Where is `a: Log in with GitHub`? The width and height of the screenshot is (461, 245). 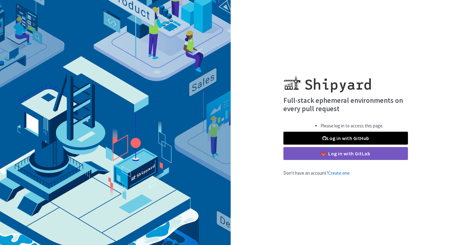 a: Log in with GitHub is located at coordinates (346, 138).